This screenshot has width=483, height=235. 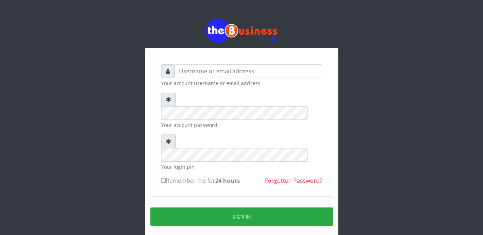 What do you see at coordinates (163, 180) in the screenshot?
I see `input: Remember me for24 hours` at bounding box center [163, 180].